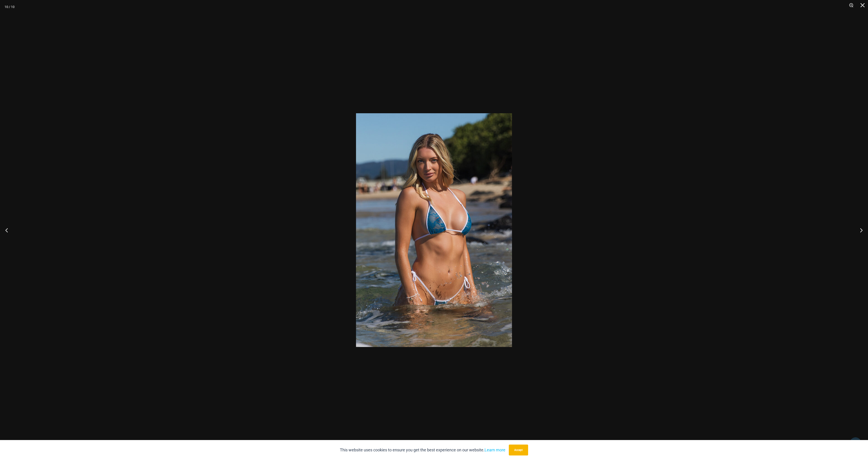  Describe the element at coordinates (495, 449) in the screenshot. I see `a: Learn more` at that location.